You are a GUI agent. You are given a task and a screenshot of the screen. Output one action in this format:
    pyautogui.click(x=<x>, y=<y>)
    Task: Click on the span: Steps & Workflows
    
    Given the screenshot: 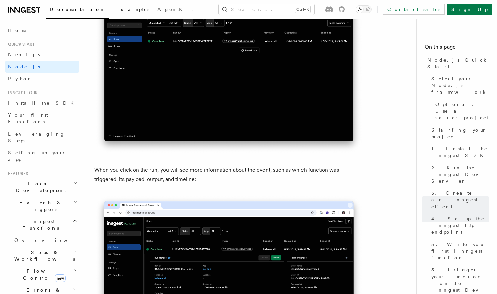 What is the action you would take?
    pyautogui.click(x=43, y=256)
    